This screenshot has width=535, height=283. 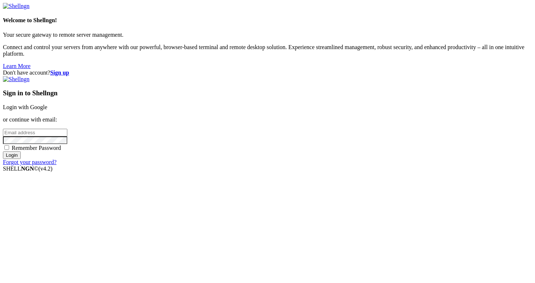 I want to click on a: Forgot your password?, so click(x=29, y=162).